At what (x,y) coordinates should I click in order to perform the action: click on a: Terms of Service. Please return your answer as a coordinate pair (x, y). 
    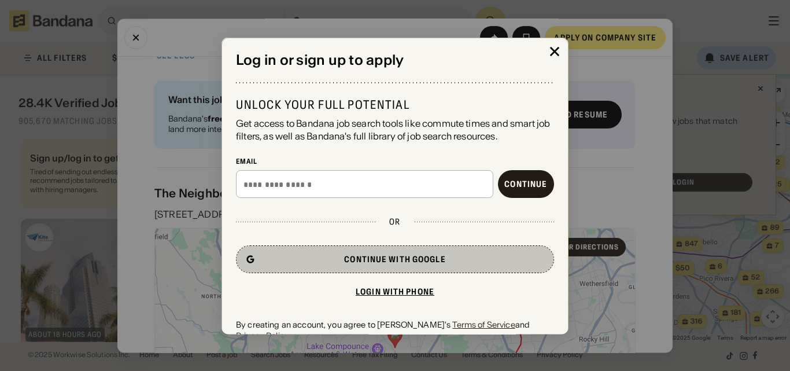
    Looking at the image, I should click on (483, 324).